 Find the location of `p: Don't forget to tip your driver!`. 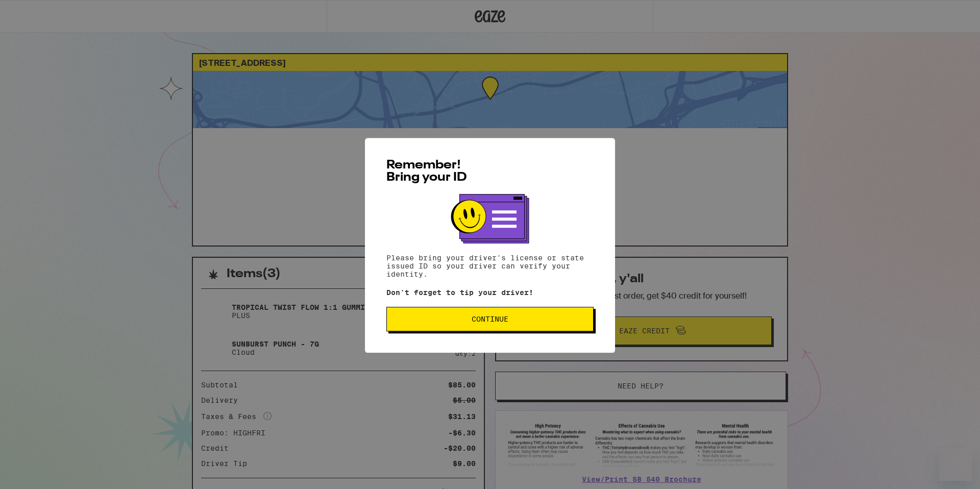

p: Don't forget to tip your driver! is located at coordinates (490, 292).